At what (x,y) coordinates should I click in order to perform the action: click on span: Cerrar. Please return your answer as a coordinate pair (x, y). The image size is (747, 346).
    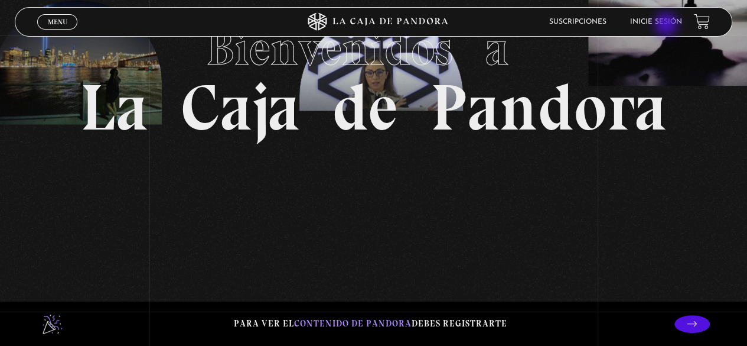
    Looking at the image, I should click on (57, 32).